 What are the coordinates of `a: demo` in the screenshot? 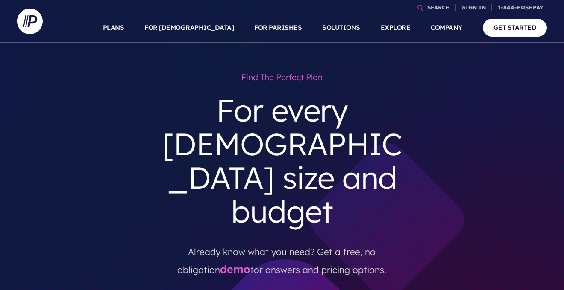 It's located at (235, 269).